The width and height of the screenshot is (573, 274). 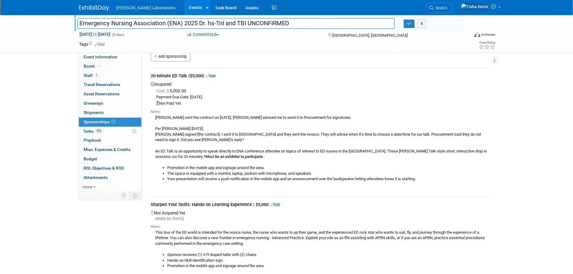 What do you see at coordinates (233, 156) in the screenshot?
I see `i: *Must be an exhibitor to participate` at bounding box center [233, 156].